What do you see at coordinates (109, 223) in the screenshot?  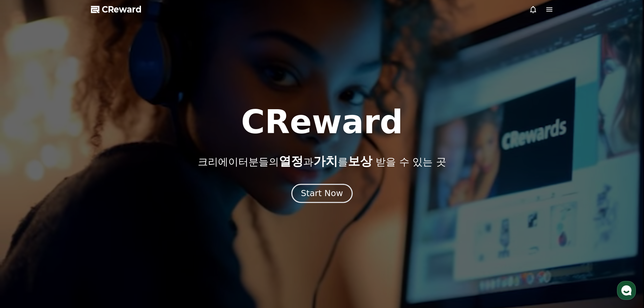 I see `a: 설정` at bounding box center [109, 223].